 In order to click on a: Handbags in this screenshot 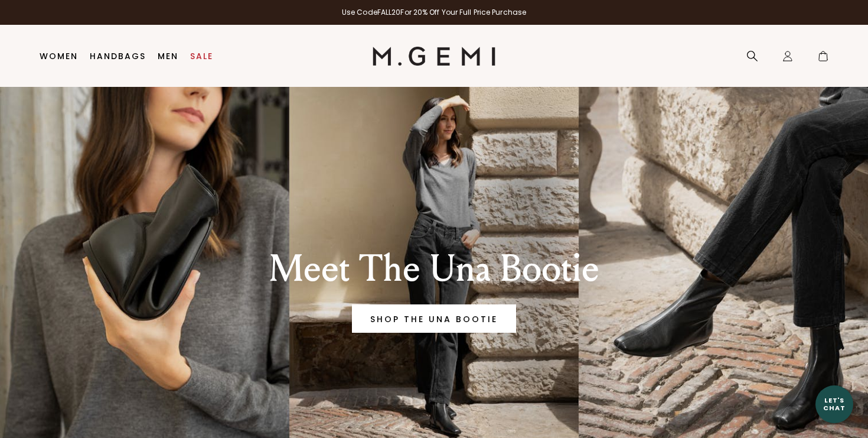, I will do `click(118, 56)`.